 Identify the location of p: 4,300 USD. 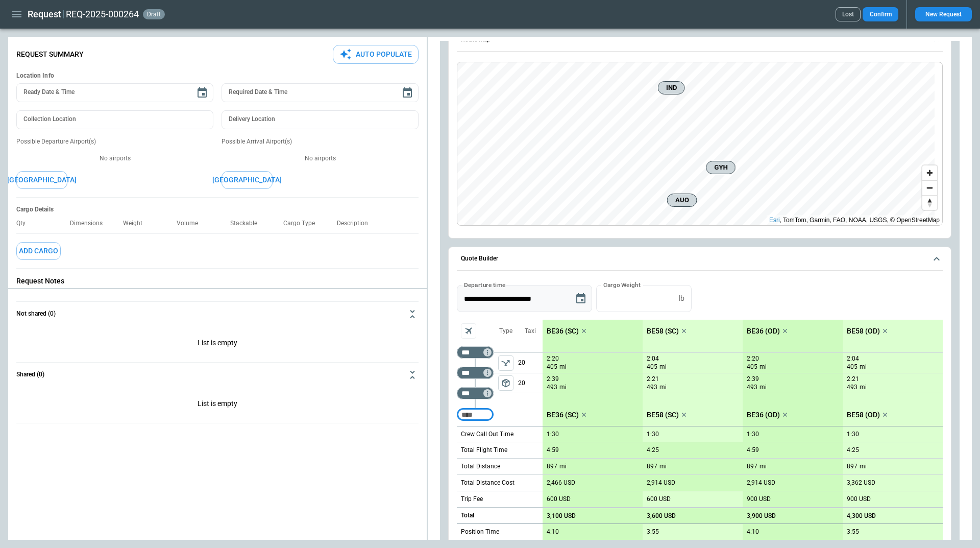
(862, 516).